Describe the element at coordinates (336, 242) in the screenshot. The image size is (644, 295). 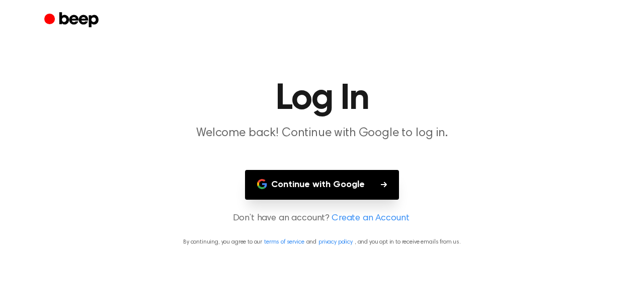
I see `a: privacy policy` at that location.